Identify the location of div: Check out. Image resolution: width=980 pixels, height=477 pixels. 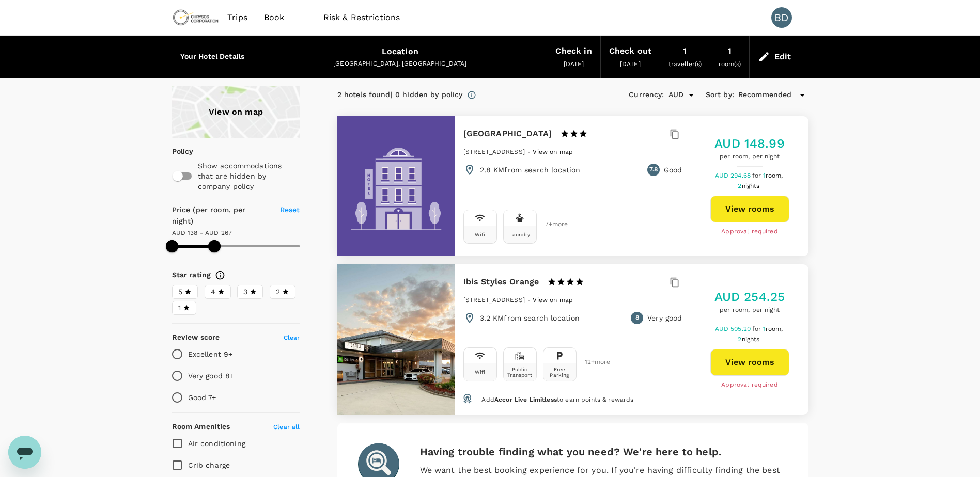
(630, 51).